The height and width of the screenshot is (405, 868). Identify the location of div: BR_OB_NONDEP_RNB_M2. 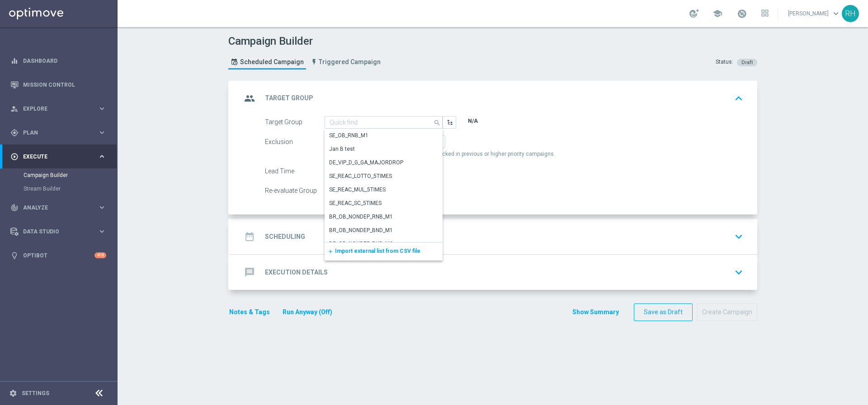
(361, 244).